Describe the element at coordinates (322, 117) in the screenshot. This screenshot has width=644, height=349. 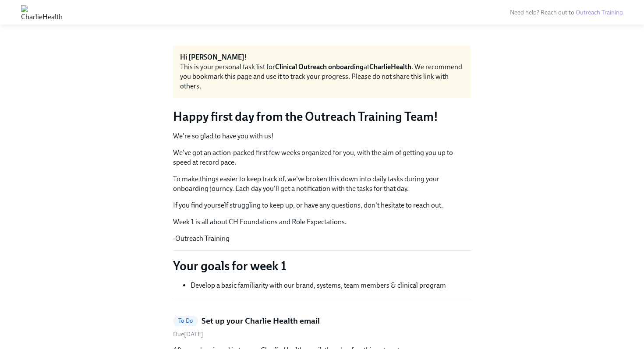
I see `h3: Happy first day from the Outreach Training Team!` at that location.